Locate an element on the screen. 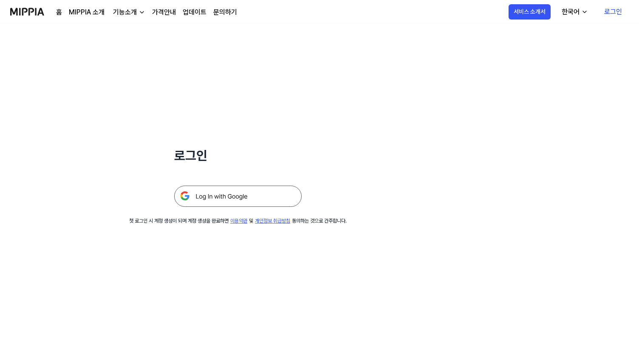 The image size is (639, 364). a: 업데이트 is located at coordinates (195, 12).